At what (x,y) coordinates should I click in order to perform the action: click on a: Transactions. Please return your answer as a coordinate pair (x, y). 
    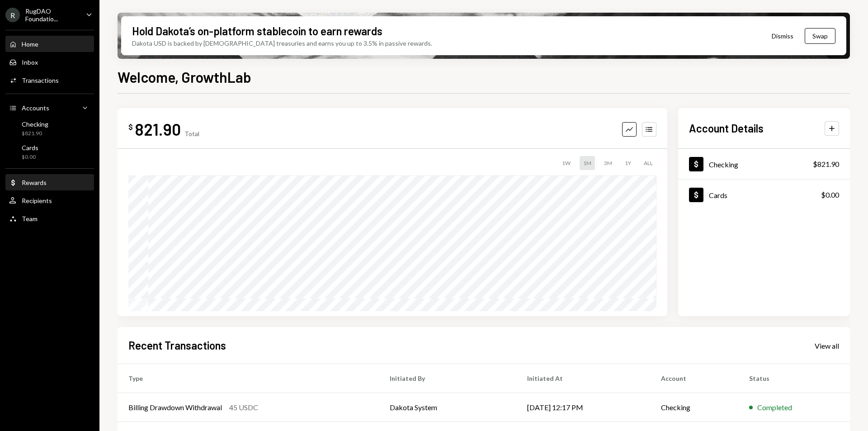
    Looking at the image, I should click on (50, 80).